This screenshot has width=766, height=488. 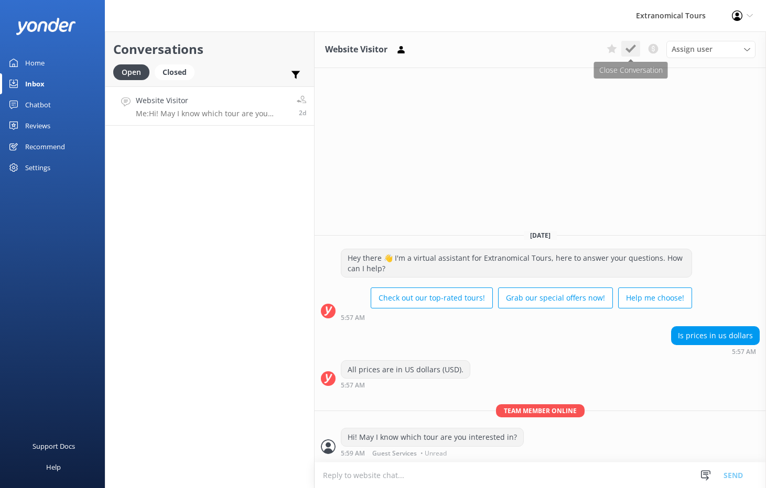 What do you see at coordinates (53, 468) in the screenshot?
I see `div: Help` at bounding box center [53, 468].